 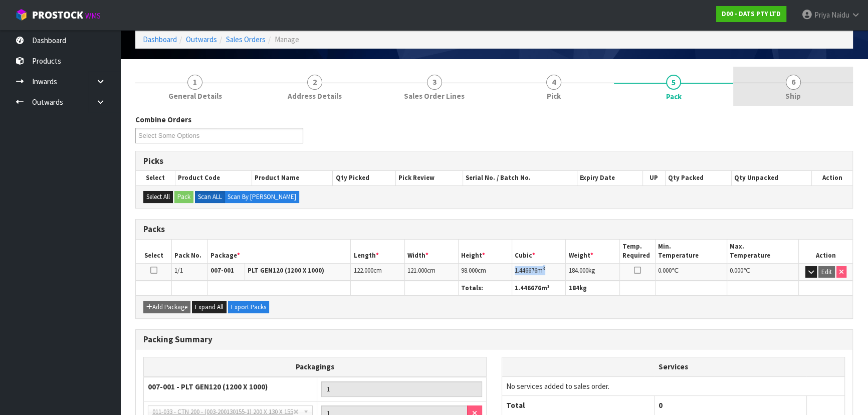 What do you see at coordinates (554, 82) in the screenshot?
I see `span: 4` at bounding box center [554, 82].